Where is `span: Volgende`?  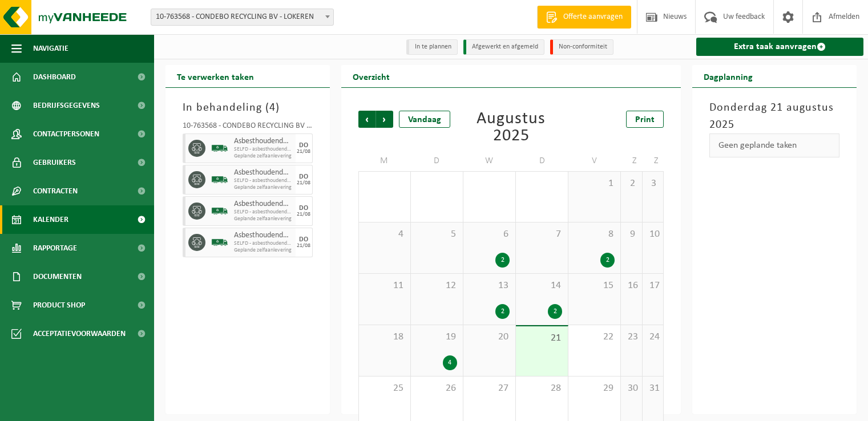 span: Volgende is located at coordinates (384, 120).